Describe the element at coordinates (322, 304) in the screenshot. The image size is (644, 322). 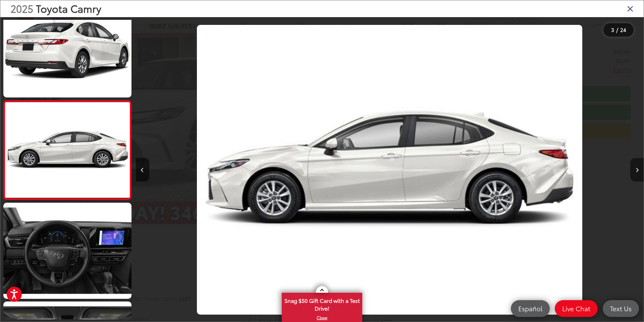
I see `span: Snag $50 Gift Card with a Test Drive!` at that location.